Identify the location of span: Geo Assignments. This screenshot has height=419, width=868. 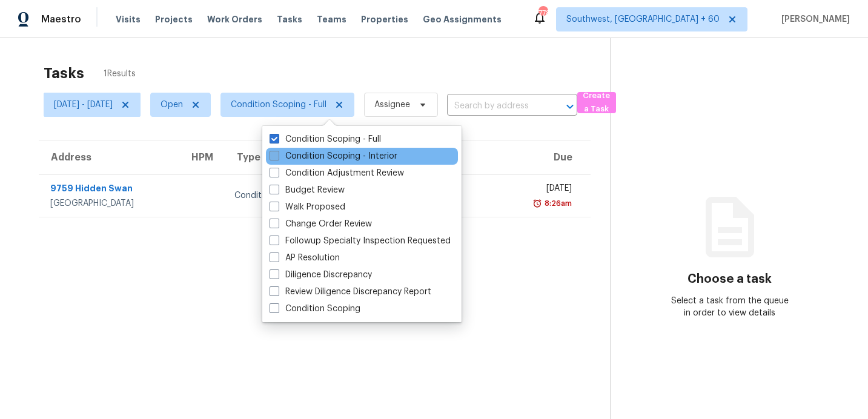
(462, 19).